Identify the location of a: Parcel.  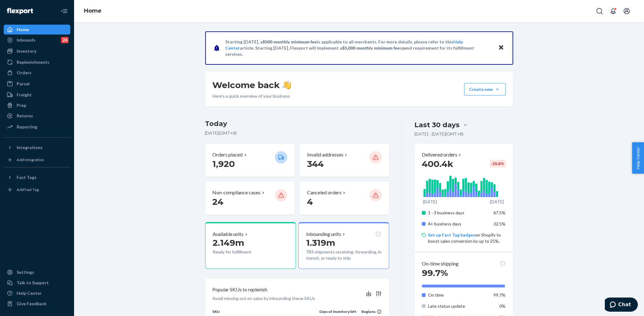
(37, 84).